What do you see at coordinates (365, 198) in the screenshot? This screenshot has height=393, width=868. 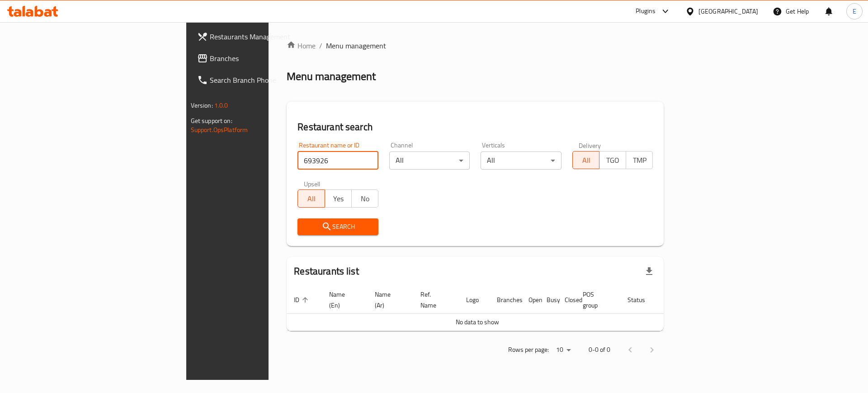 I see `span: No` at bounding box center [365, 198].